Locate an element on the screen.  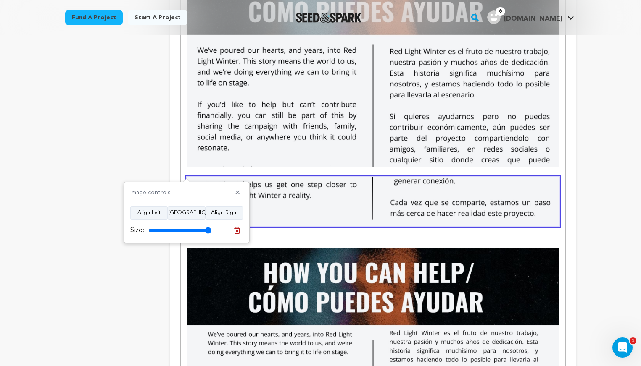
span: Hrproductions.Studio's Profile is located at coordinates (530, 18).